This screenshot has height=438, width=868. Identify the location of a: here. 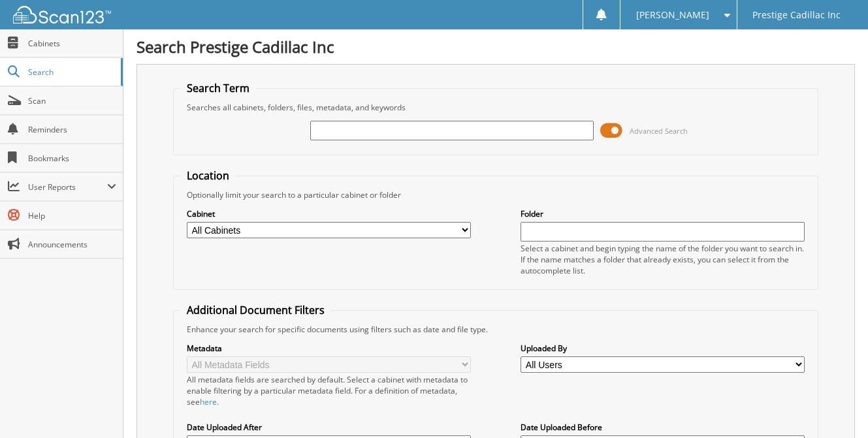
(208, 401).